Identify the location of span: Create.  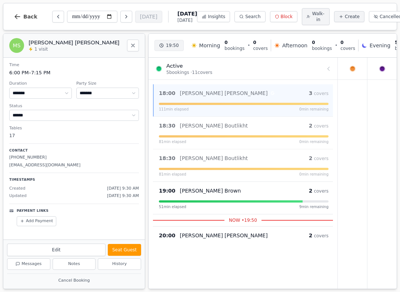
(352, 17).